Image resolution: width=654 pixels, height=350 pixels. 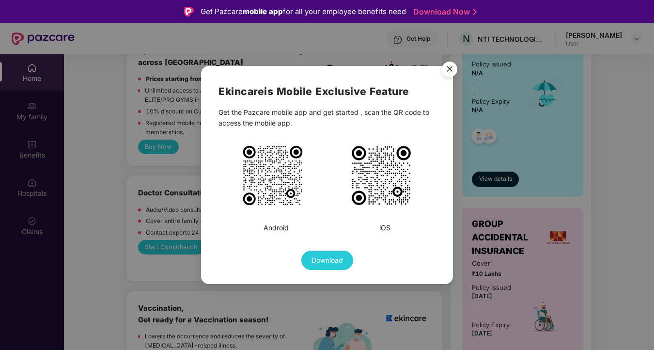 I want to click on button: Close, so click(x=449, y=70).